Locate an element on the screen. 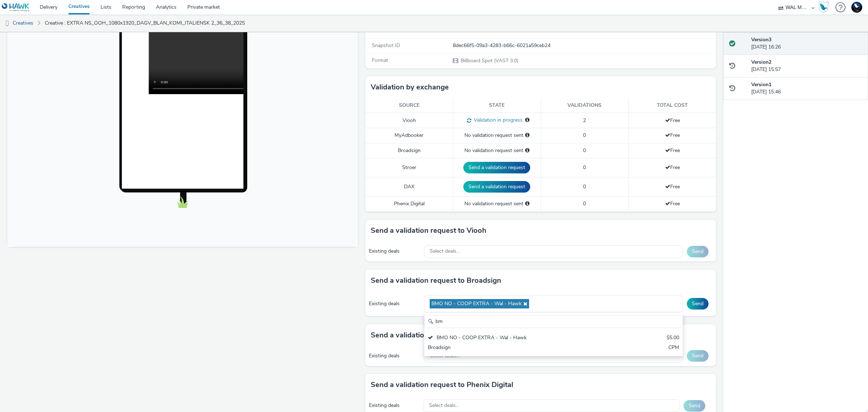 Image resolution: width=868 pixels, height=412 pixels. span: Snapshot ID is located at coordinates (386, 45).